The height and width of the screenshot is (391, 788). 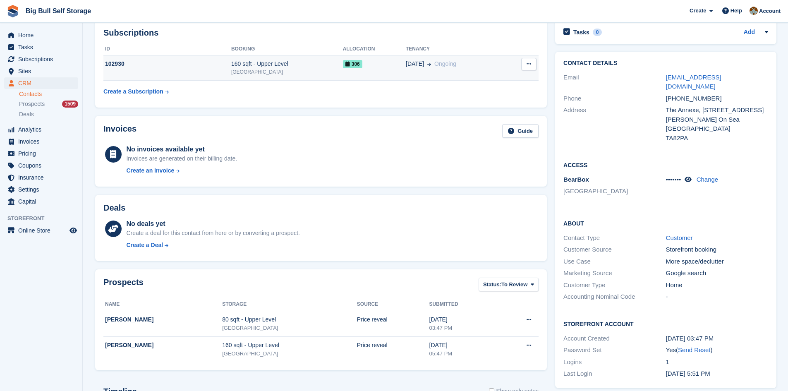 What do you see at coordinates (698, 11) in the screenshot?
I see `span: Create` at bounding box center [698, 11].